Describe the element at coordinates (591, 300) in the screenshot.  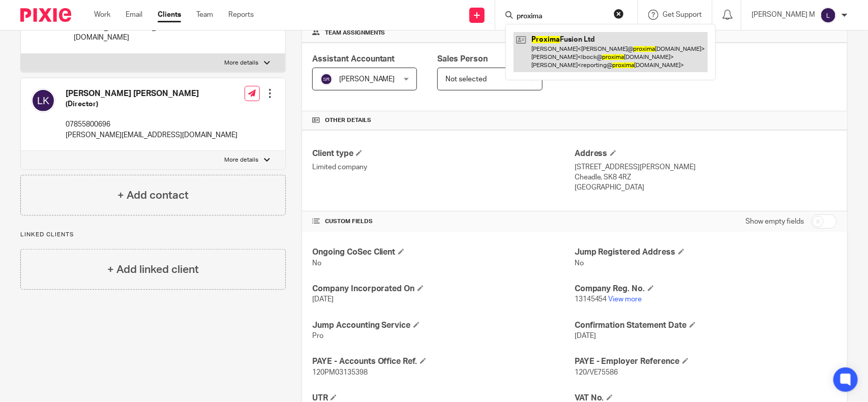
I see `span: 13145454` at that location.